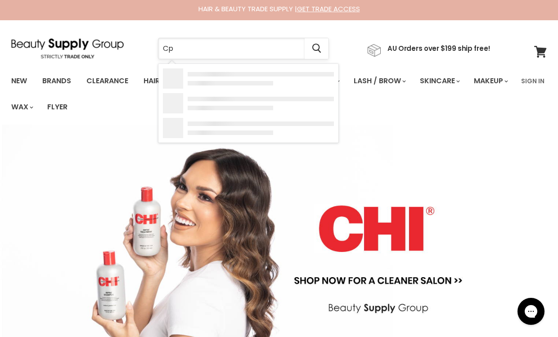 The height and width of the screenshot is (337, 558). I want to click on a: Sign In, so click(533, 81).